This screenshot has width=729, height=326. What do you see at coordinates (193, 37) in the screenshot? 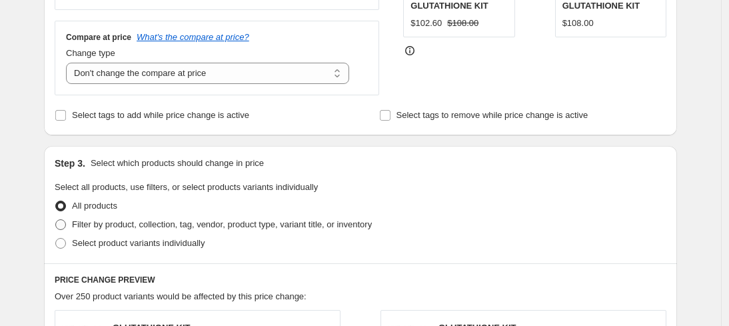
I see `button: What's the compare at price?` at bounding box center [193, 37].